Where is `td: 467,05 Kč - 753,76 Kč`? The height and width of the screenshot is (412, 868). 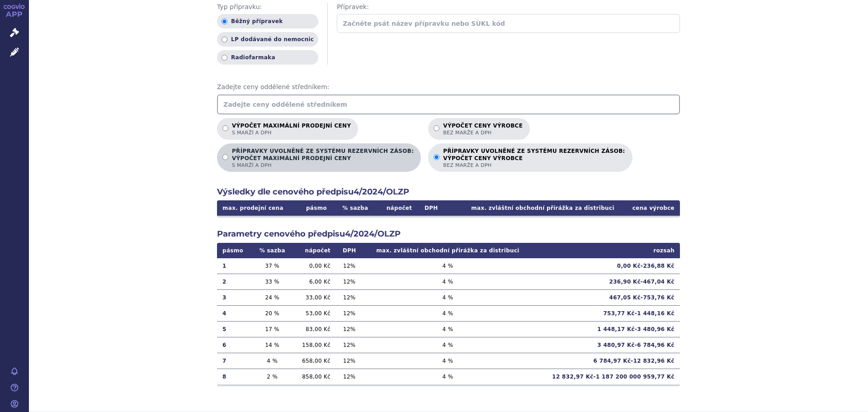 td: 467,05 Kč - 753,76 Kč is located at coordinates (606, 297).